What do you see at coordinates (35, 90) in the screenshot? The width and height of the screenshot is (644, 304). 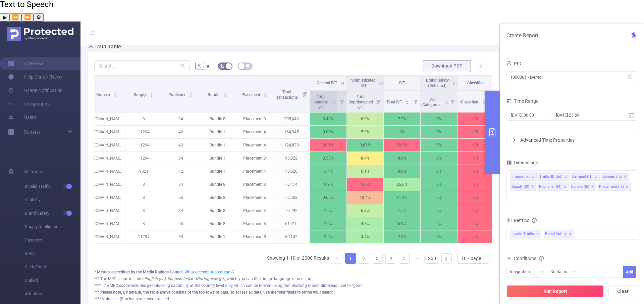 I see `a: Usage Notification` at bounding box center [35, 90].